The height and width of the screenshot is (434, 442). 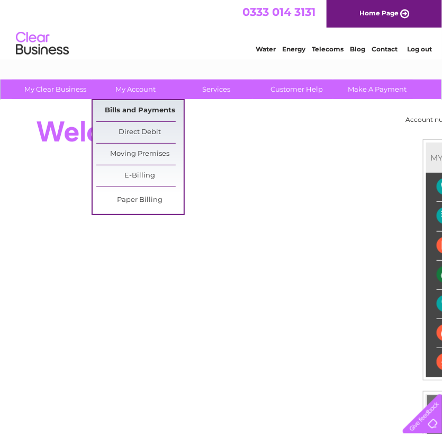 What do you see at coordinates (266, 49) in the screenshot?
I see `a: Water` at bounding box center [266, 49].